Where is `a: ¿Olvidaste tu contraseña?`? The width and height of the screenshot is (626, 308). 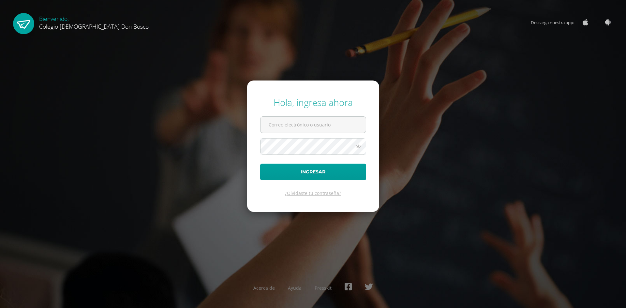
a: ¿Olvidaste tu contraseña? is located at coordinates (313, 193).